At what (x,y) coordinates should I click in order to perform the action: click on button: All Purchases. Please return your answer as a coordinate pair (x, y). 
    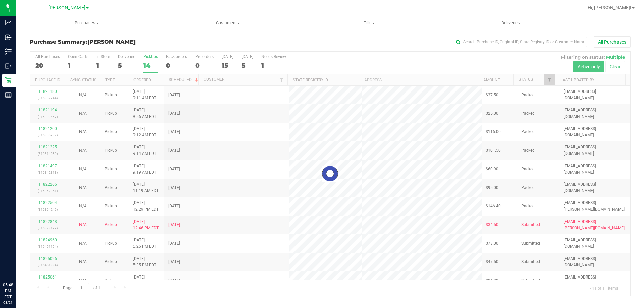
    Looking at the image, I should click on (612, 42).